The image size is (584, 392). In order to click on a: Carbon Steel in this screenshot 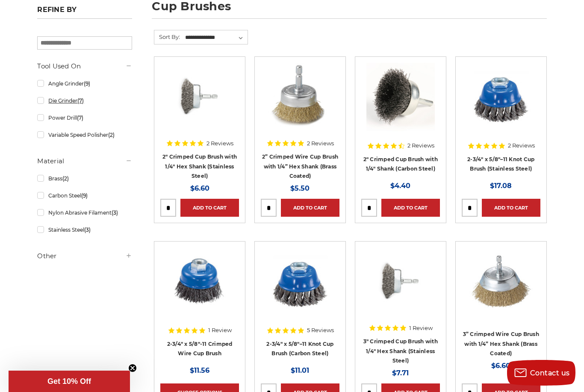, I will do `click(84, 195)`.